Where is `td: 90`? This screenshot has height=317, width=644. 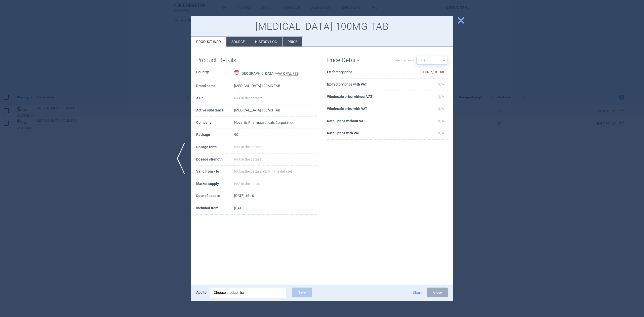 td: 90 is located at coordinates (276, 135).